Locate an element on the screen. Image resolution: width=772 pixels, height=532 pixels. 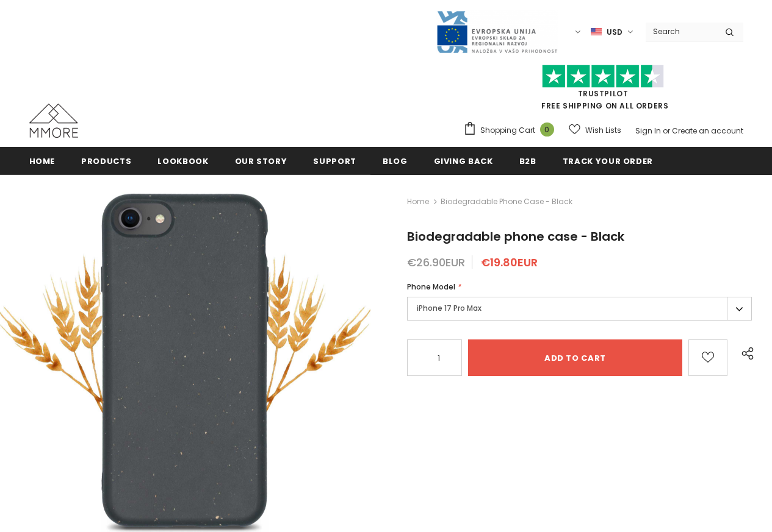
a: Track your order is located at coordinates (607, 161).